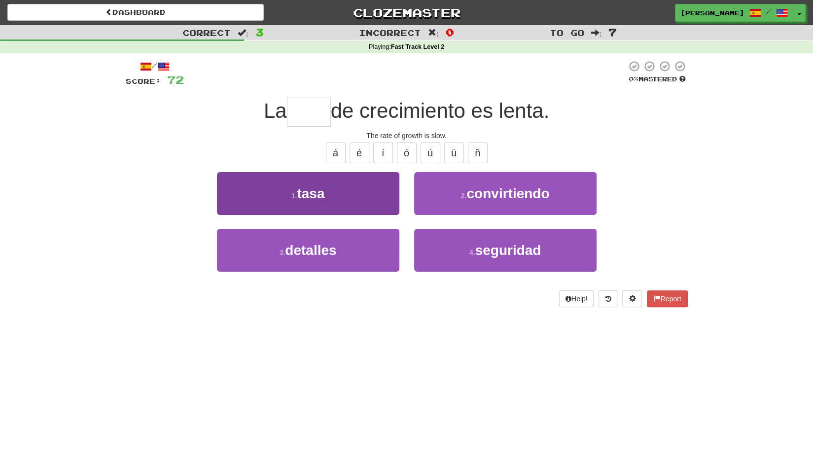  I want to click on button: 4.seguridad, so click(505, 250).